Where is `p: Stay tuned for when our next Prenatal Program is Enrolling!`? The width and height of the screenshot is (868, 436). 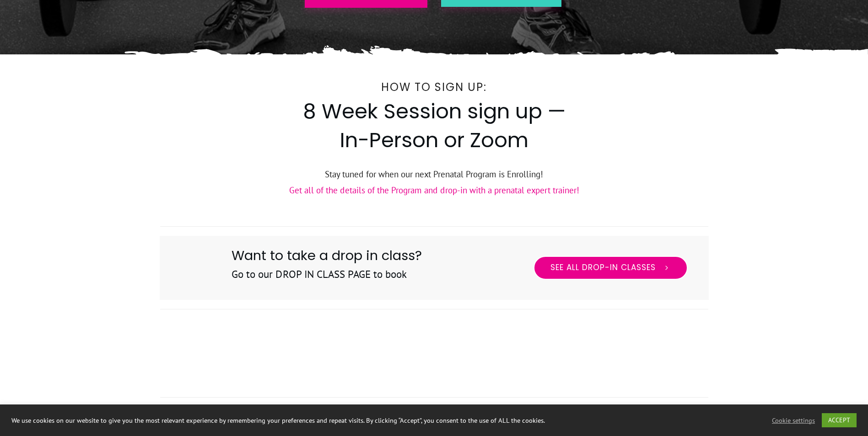
p: Stay tuned for when our next Prenatal Program is Enrolling! is located at coordinates (434, 174).